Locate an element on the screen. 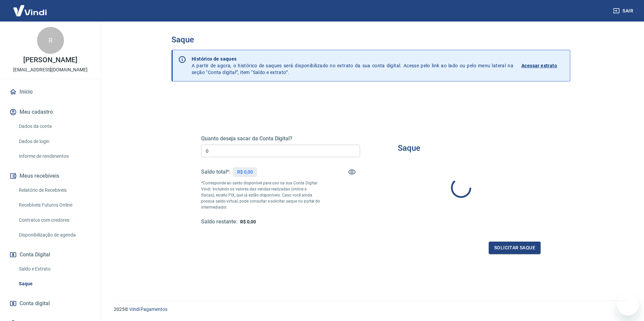 The image size is (644, 321). a: Vindi Pagamentos is located at coordinates (148, 309).